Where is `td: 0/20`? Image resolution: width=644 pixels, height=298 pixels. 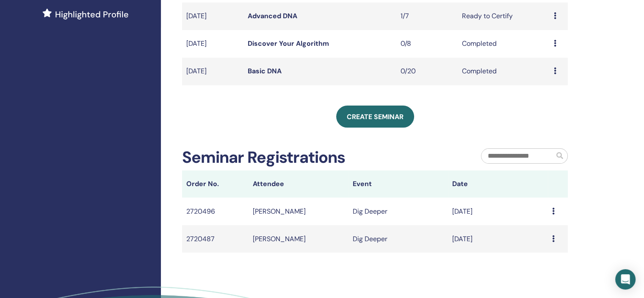
td: 0/20 is located at coordinates (427, 71).